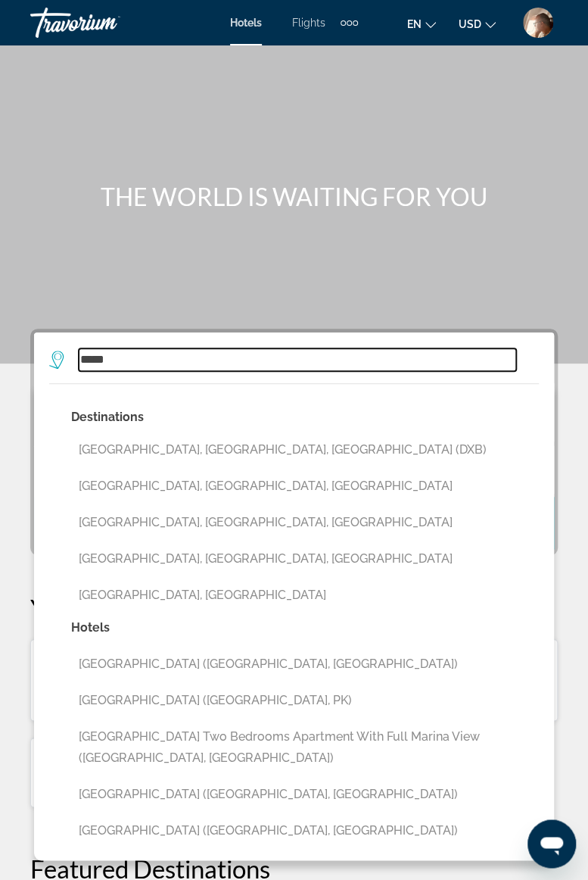 The height and width of the screenshot is (880, 588). I want to click on span: en, so click(414, 25).